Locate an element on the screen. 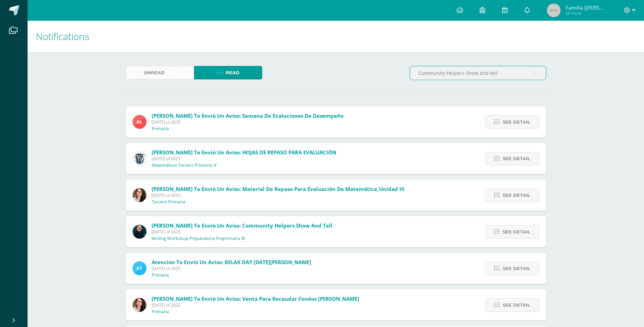 The image size is (644, 327). img: 45x45 is located at coordinates (554, 11).